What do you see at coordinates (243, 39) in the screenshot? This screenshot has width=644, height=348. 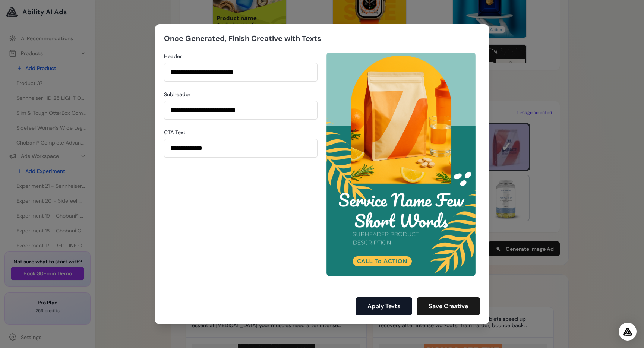 I see `h2: Once Generated, Finish Creative with Texts` at bounding box center [243, 39].